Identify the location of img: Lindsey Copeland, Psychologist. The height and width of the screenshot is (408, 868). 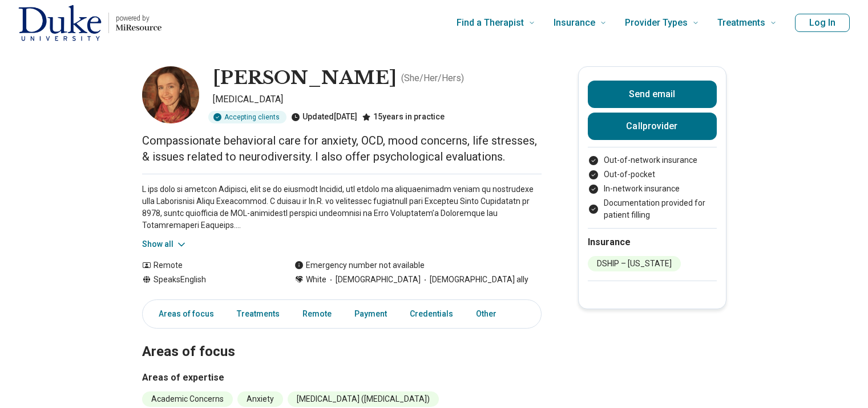
(170, 95).